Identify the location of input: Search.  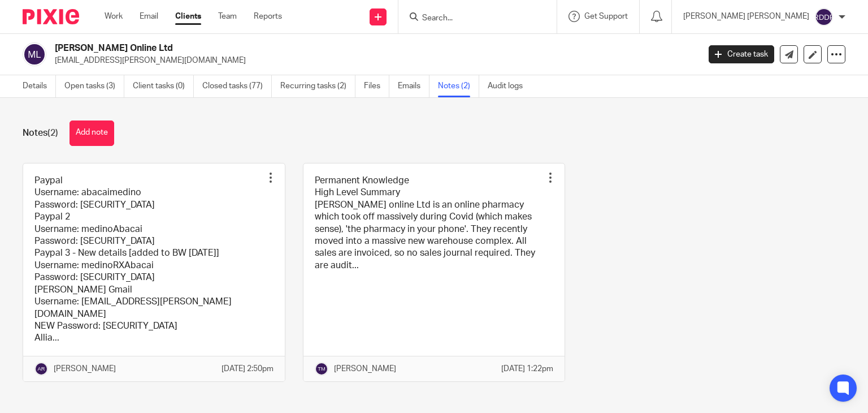
(471, 19).